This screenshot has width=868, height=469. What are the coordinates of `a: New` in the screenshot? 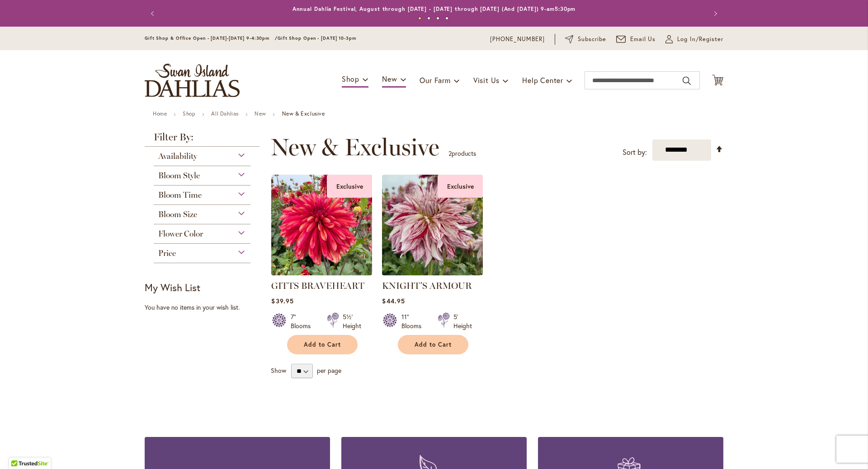 It's located at (261, 113).